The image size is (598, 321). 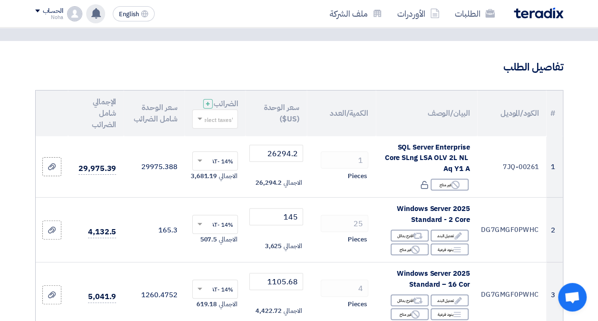 I want to click on span: 619.18, so click(x=206, y=304).